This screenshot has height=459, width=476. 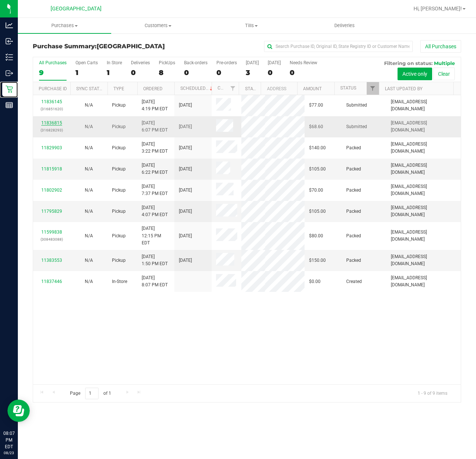 I want to click on div: PickUps, so click(x=167, y=63).